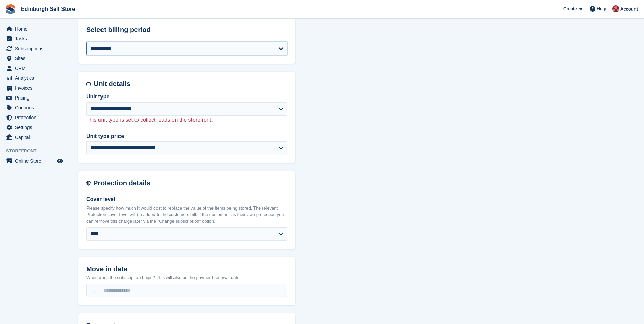  I want to click on span: Tasks, so click(35, 38).